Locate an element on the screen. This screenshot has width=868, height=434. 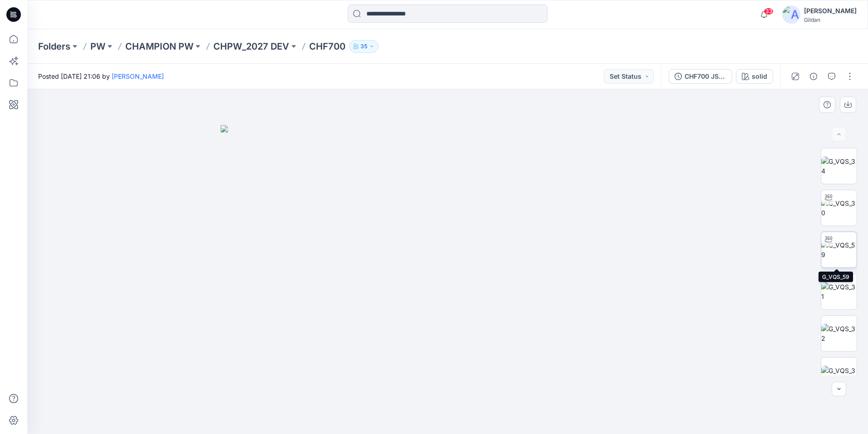
img: G_VQS_59 is located at coordinates (839, 250).